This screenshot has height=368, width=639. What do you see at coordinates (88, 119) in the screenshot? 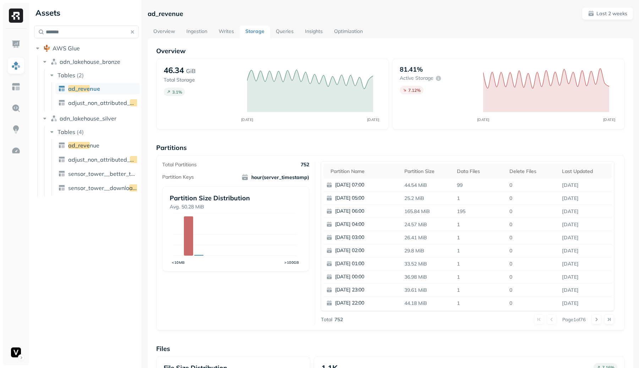
I see `span: adn_lakehouse_silver` at bounding box center [88, 119].